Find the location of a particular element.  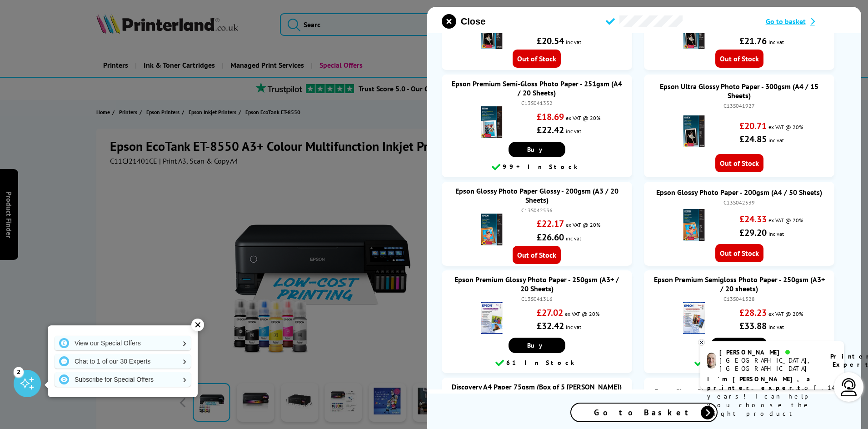

a: Epson Glossy Photo Paper Glossy - 200gsm (A3 / 20 Sheets) is located at coordinates (537, 195).